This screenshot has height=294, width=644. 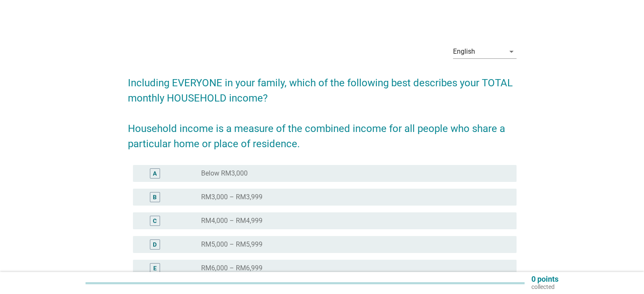 I want to click on p: 0 points, so click(x=545, y=279).